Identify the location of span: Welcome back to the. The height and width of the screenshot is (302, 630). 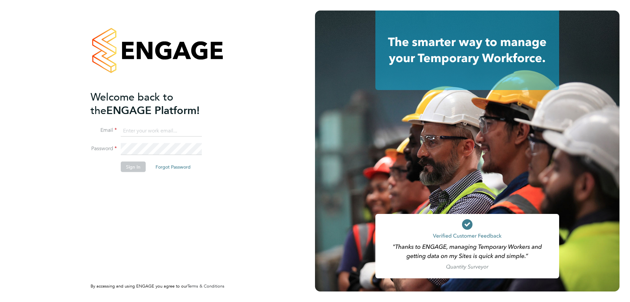
(132, 103).